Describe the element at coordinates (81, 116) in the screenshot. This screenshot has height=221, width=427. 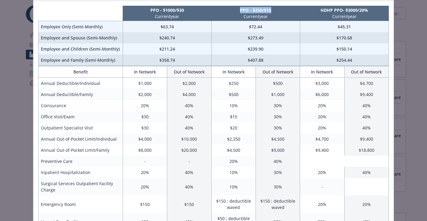
I see `td: Office Visit/Exam` at that location.